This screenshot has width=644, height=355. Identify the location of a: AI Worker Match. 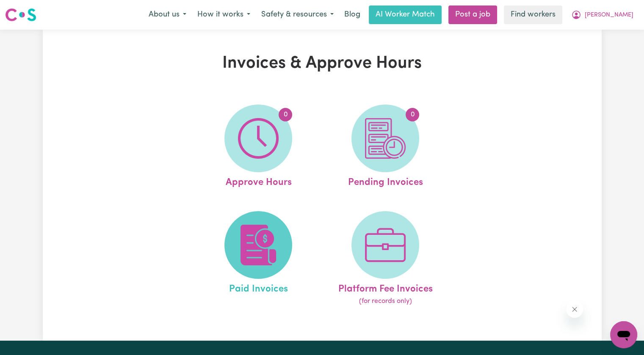
(405, 15).